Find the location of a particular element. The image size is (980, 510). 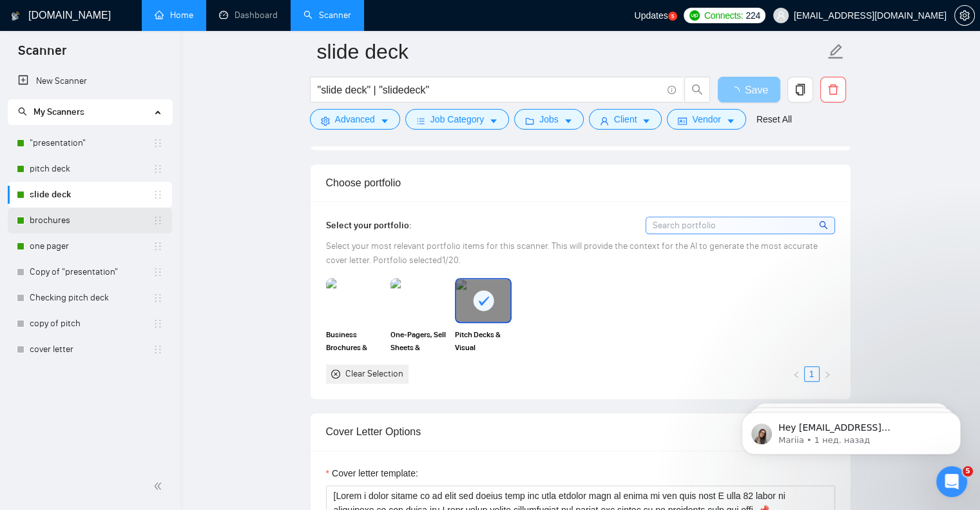

span: Save is located at coordinates (757, 89).